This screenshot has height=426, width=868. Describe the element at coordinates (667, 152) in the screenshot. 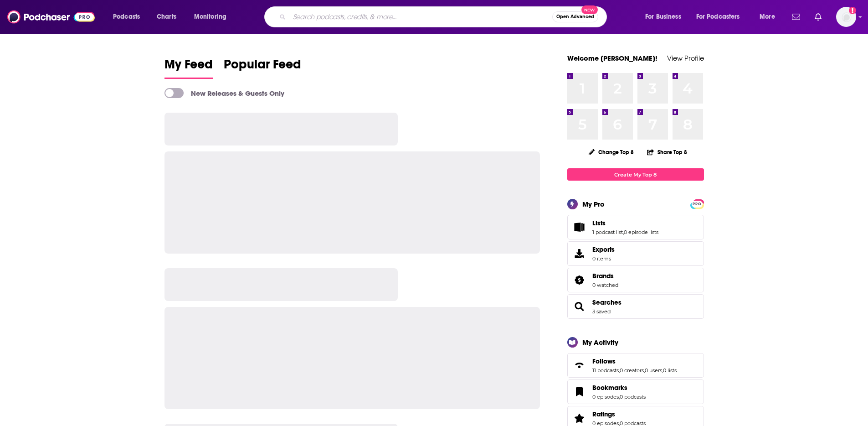

I see `button: Share Top 8` at that location.